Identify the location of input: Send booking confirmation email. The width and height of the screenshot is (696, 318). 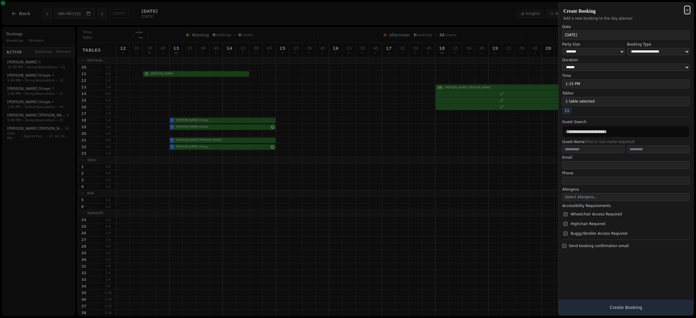
(564, 246).